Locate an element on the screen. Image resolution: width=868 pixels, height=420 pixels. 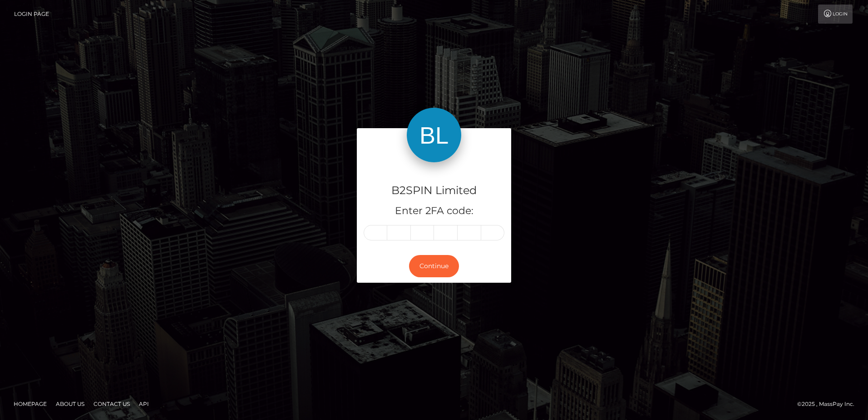
h4: B2SPIN Limited is located at coordinates (434, 190).